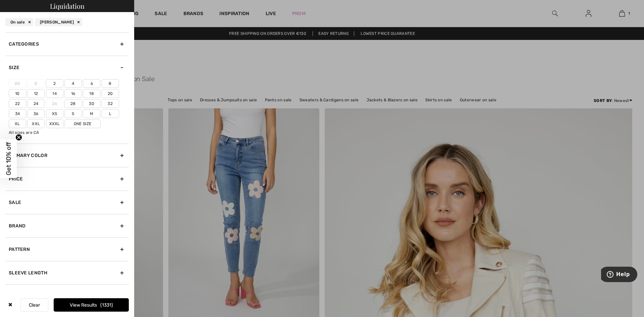 The width and height of the screenshot is (644, 317). I want to click on label: 10, so click(17, 93).